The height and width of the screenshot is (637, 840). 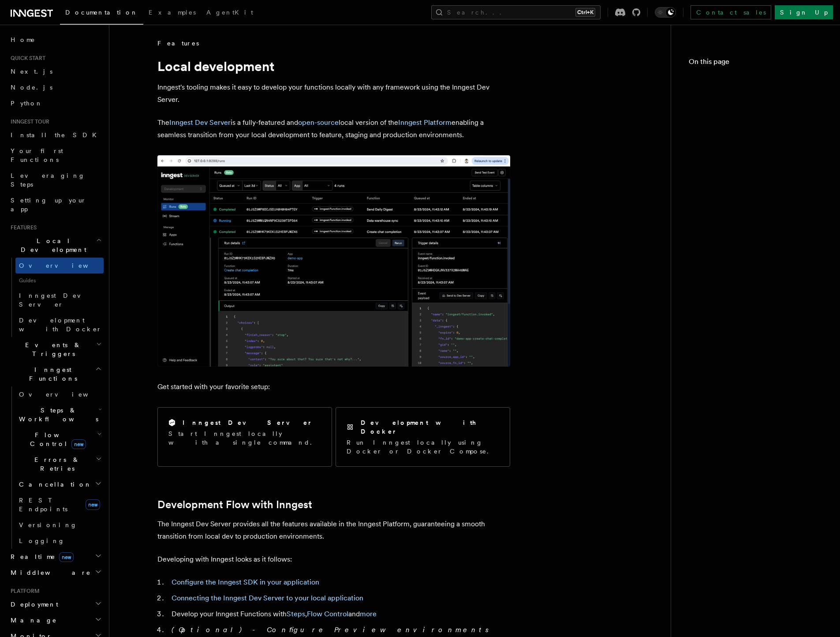 I want to click on span: Setting up your app, so click(x=49, y=205).